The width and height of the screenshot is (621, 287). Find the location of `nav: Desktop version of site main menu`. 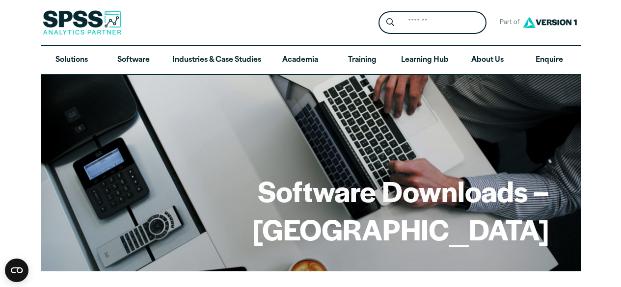

nav: Desktop version of site main menu is located at coordinates (311, 60).